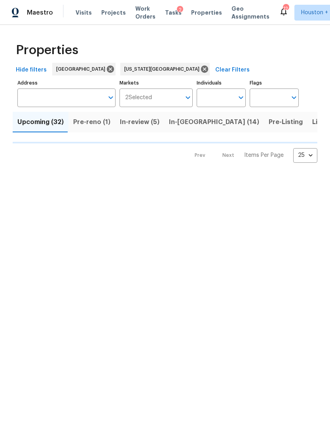  I want to click on nav: Pagination Navigation, so click(252, 155).